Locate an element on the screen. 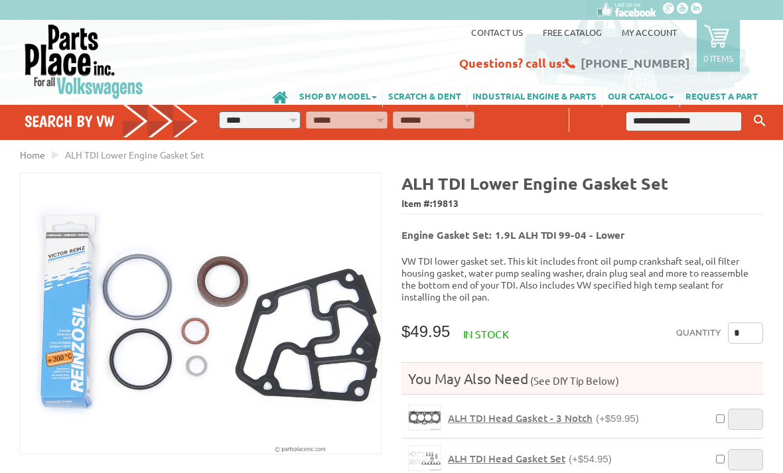  span: ALH TDI Head Gasket - 3 Notch is located at coordinates (520, 418).